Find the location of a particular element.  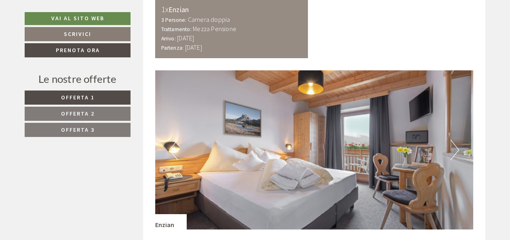

small: Arrivo: is located at coordinates (169, 38).